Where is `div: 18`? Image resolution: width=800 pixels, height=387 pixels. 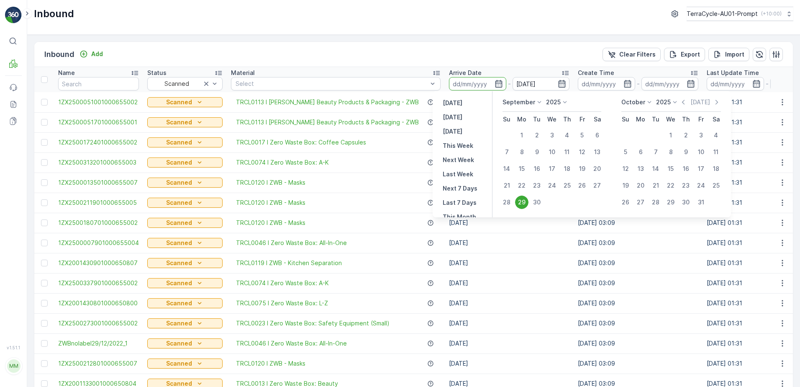 div: 18 is located at coordinates (567, 169).